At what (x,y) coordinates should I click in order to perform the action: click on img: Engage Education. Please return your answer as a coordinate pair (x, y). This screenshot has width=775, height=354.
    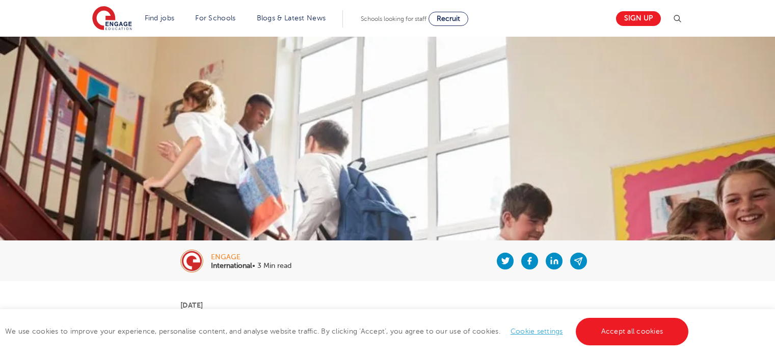
    Looking at the image, I should click on (112, 19).